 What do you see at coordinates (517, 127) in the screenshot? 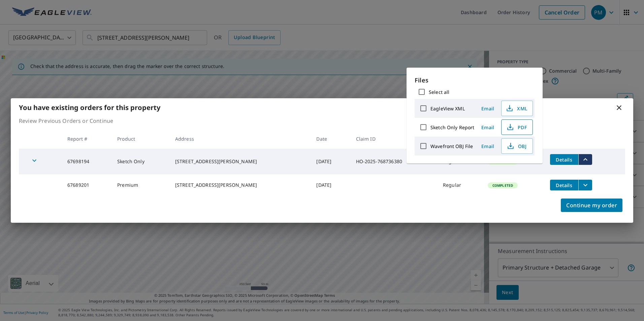
I see `span: PDF` at bounding box center [517, 127].